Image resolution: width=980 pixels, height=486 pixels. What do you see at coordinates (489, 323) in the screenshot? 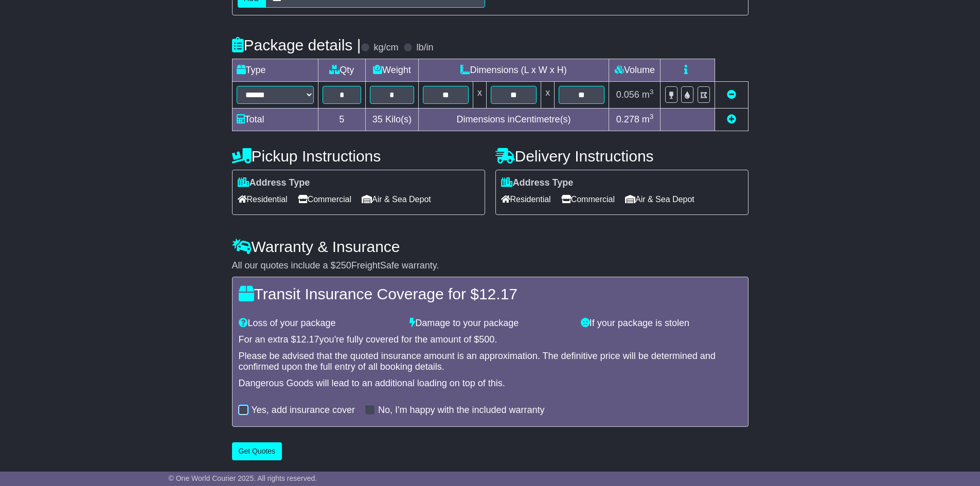
I see `div: Damage to your package` at bounding box center [489, 323].